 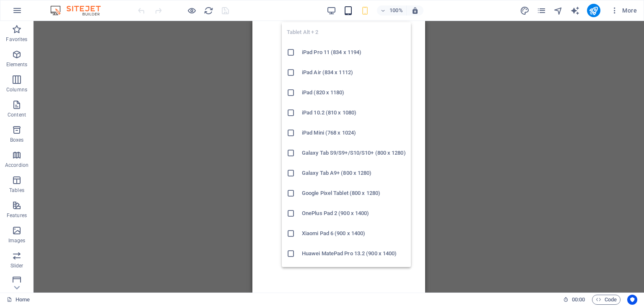 What do you see at coordinates (593, 11) in the screenshot?
I see `i: Publish` at bounding box center [593, 11].